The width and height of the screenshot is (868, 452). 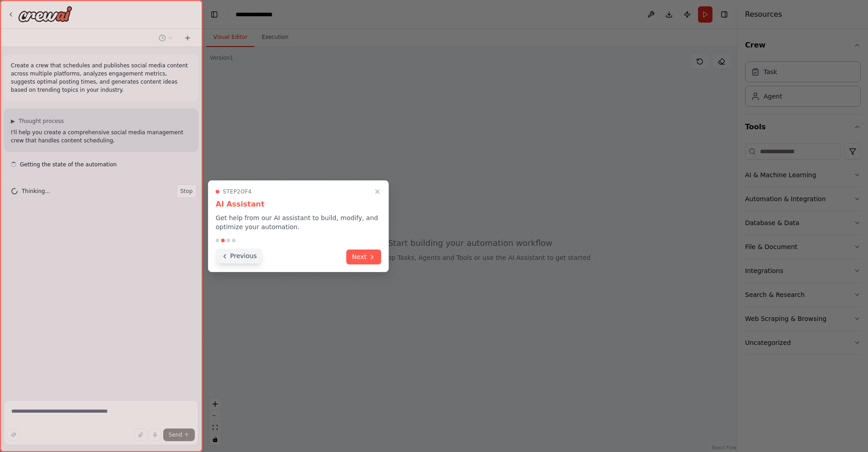 I want to click on h3: AI Assistant, so click(x=299, y=204).